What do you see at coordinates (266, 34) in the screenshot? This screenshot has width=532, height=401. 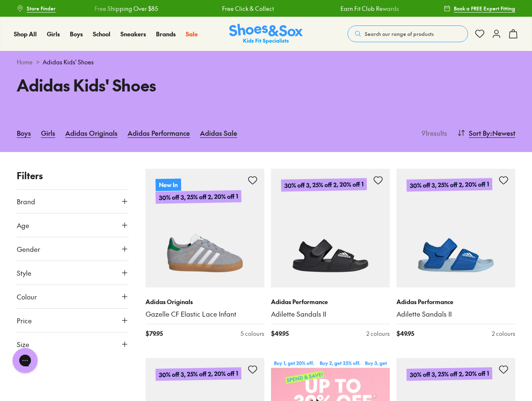 I see `img: SNS_Logo_Responsive.svg` at bounding box center [266, 34].